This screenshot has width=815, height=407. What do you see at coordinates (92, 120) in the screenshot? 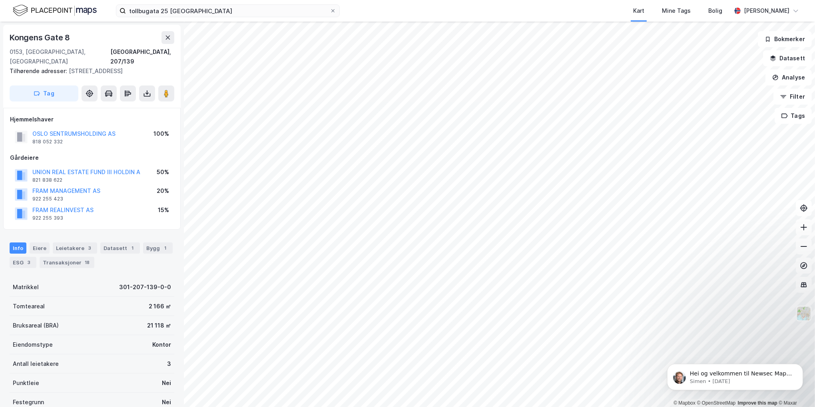
I see `div: Hjemmelshaver` at bounding box center [92, 120].